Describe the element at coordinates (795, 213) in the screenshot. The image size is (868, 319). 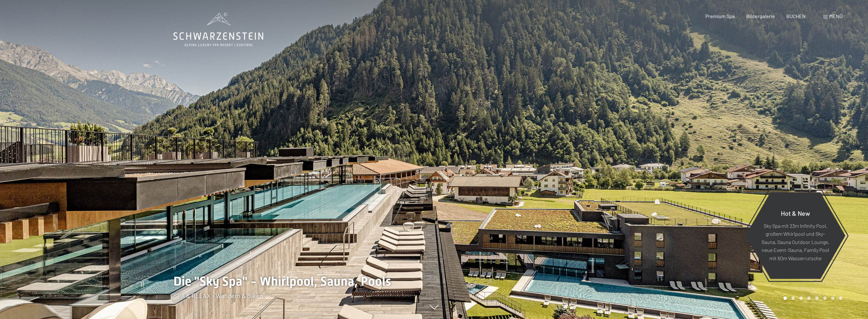
I see `span: Hot & New` at that location.